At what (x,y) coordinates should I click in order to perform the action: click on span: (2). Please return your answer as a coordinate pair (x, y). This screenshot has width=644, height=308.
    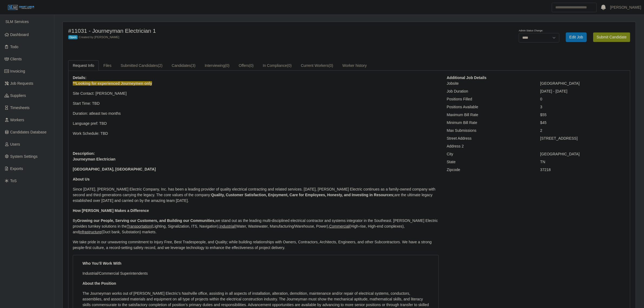
    Looking at the image, I should click on (160, 66).